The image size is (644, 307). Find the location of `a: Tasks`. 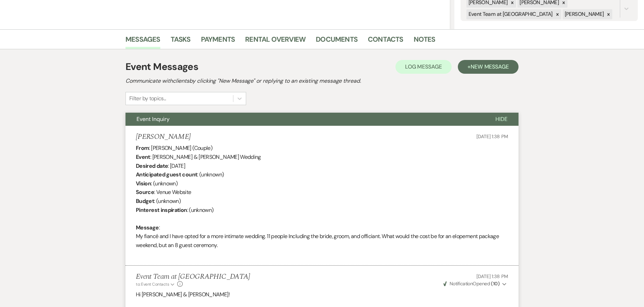

a: Tasks is located at coordinates (180, 41).